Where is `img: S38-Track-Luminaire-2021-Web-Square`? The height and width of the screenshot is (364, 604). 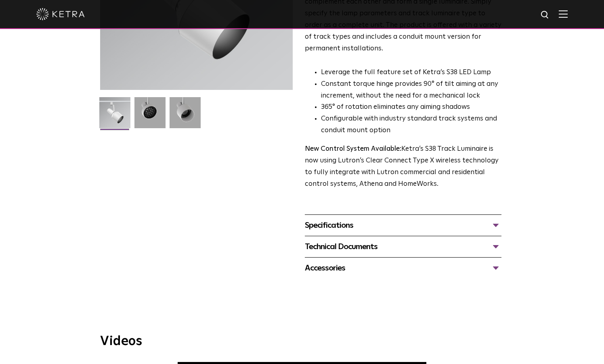
img: S38-Track-Luminaire-2021-Web-Square is located at coordinates (115, 116).